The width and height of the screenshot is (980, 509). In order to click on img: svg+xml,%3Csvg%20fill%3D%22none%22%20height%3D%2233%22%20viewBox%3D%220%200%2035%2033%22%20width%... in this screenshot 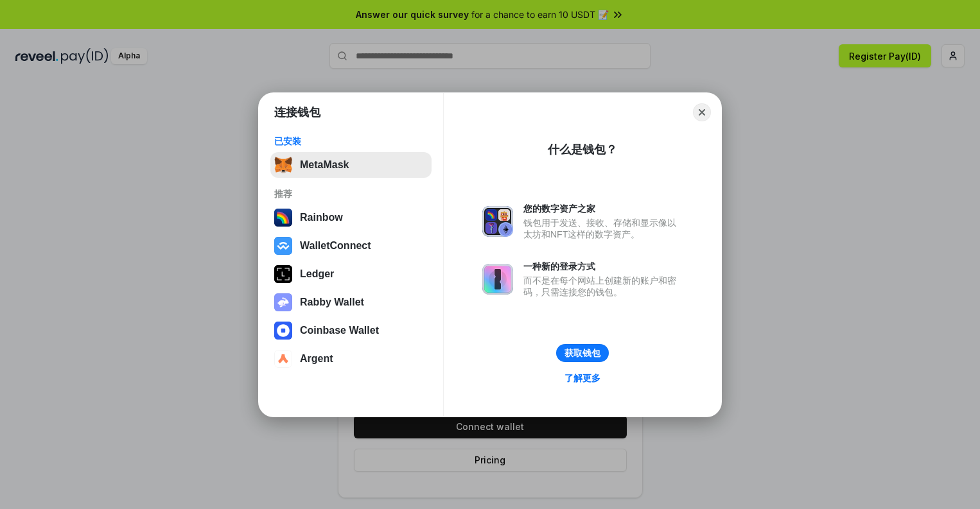, I will do `click(284, 165)`.